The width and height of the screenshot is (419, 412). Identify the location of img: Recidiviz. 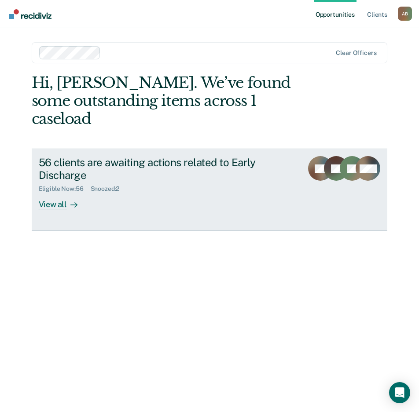
(30, 14).